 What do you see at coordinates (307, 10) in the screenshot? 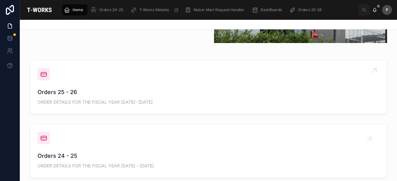
I see `a: Orders 25-26` at bounding box center [307, 10].